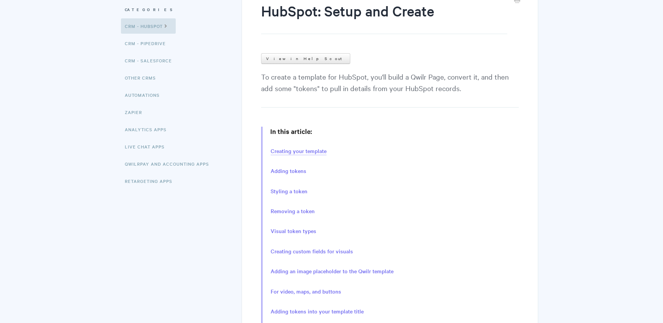  I want to click on a: CRM - Pipedrive, so click(148, 43).